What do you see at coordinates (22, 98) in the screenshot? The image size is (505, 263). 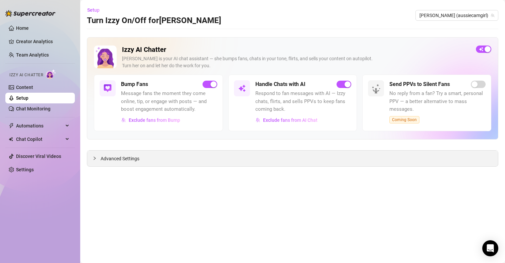 I see `a: Setup` at bounding box center [22, 98].